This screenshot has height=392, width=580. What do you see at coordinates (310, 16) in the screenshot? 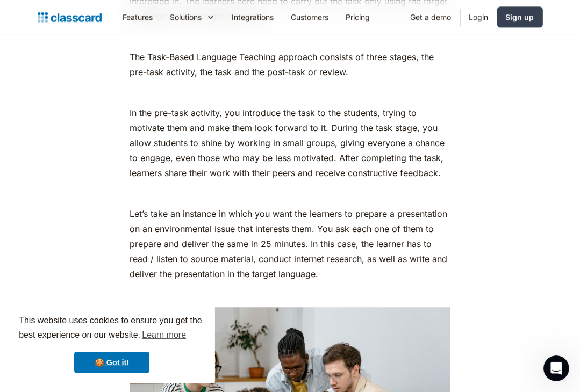
I see `a: Customers` at bounding box center [310, 16].